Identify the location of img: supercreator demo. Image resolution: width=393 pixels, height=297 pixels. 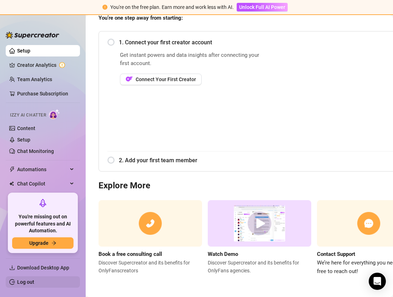
(260, 223).